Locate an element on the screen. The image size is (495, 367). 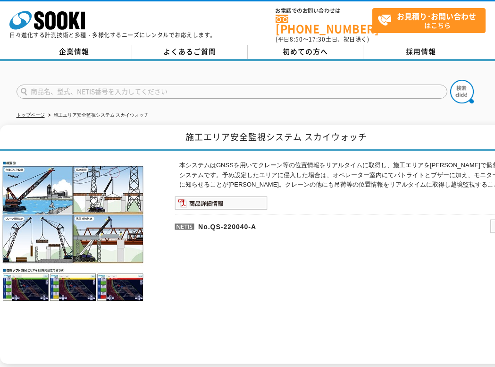
p: No.QS-220040-A is located at coordinates (287, 225).